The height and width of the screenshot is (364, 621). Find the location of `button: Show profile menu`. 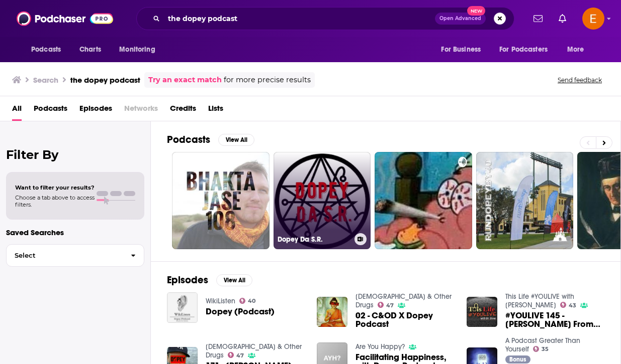

button: Show profile menu is located at coordinates (593, 19).